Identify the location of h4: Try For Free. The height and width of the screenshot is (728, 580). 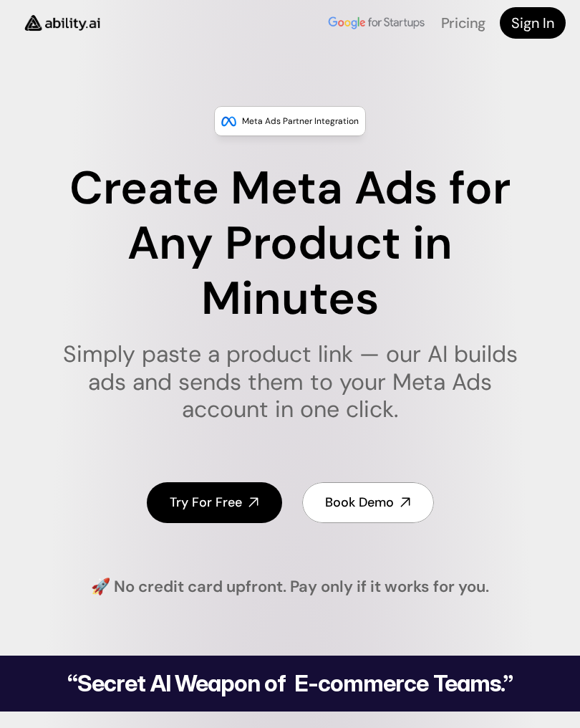
(206, 502).